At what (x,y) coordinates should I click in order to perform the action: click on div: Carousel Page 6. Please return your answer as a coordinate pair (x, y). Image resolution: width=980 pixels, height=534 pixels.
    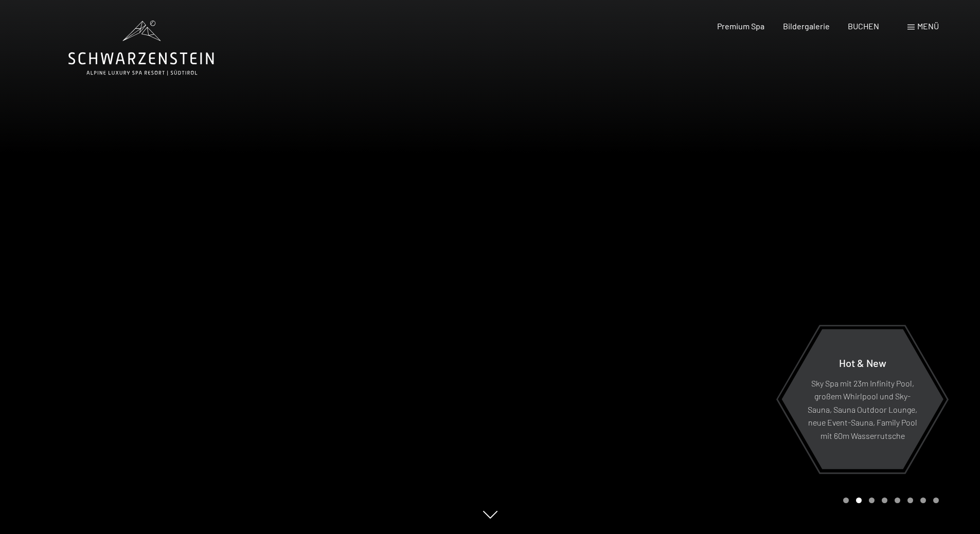
    Looking at the image, I should click on (910, 501).